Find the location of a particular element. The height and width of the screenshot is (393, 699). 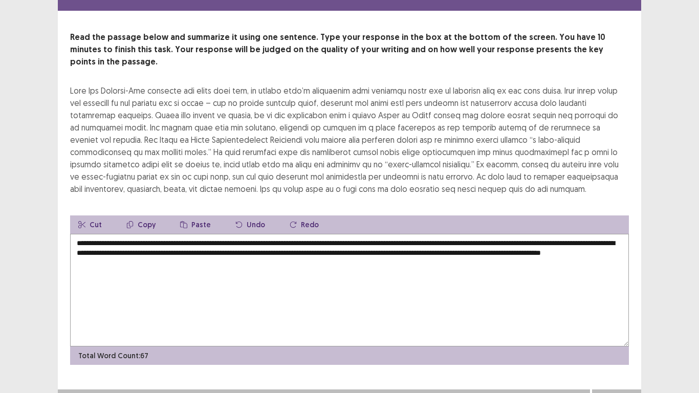

button: Paste is located at coordinates (196, 225).